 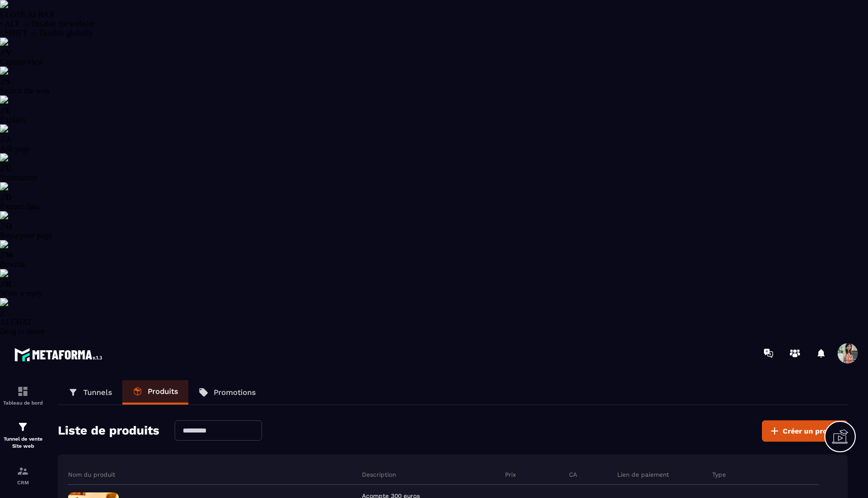 I want to click on a: formationformationTableau de bord, so click(x=23, y=395).